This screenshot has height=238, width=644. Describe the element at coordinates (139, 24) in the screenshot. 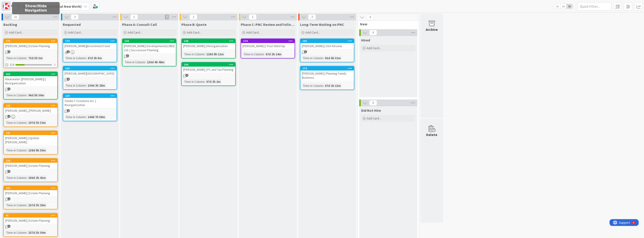

I see `span: Phase A: Consult Call` at that location.